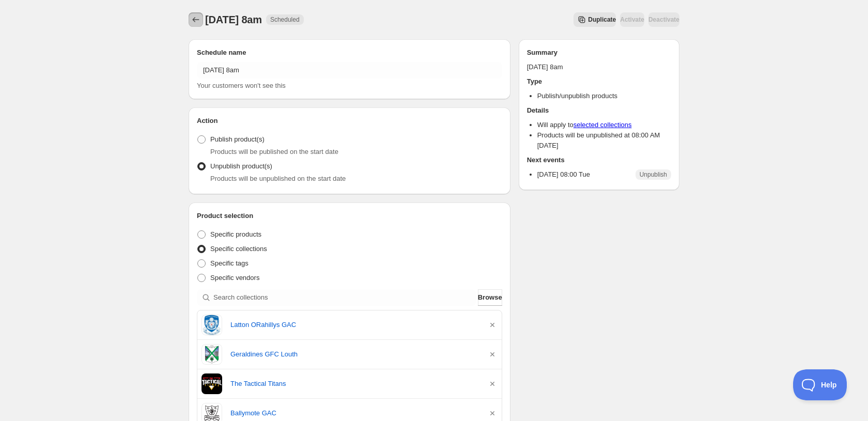 Image resolution: width=868 pixels, height=421 pixels. Describe the element at coordinates (275, 151) in the screenshot. I see `span: Products will be published on the start date` at that location.